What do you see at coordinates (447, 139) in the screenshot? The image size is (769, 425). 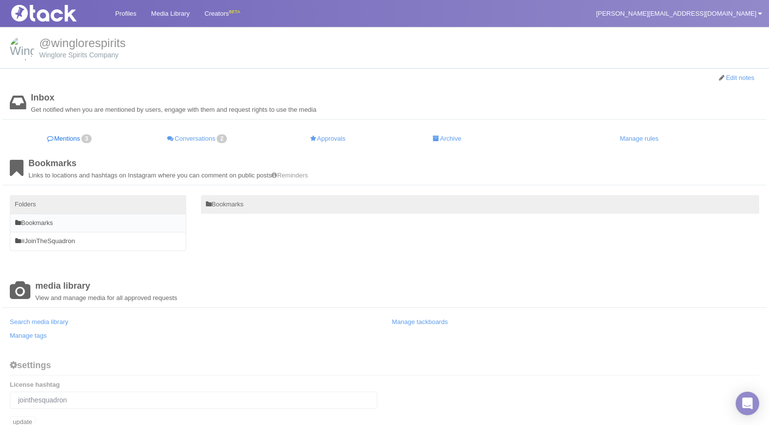 I see `a: Archive` at bounding box center [447, 139].